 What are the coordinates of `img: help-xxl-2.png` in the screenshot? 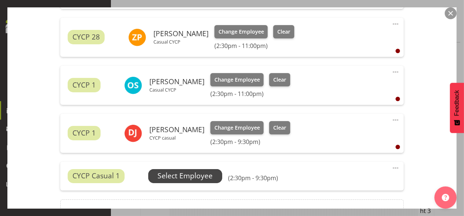 It's located at (446, 198).